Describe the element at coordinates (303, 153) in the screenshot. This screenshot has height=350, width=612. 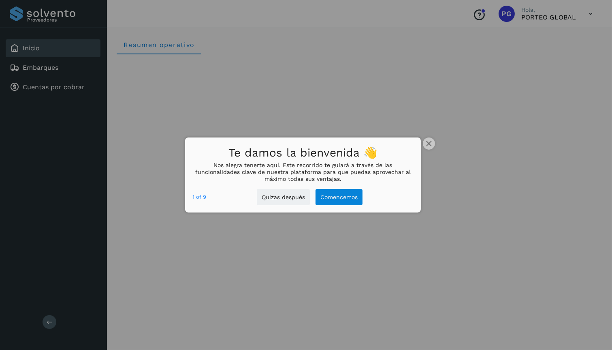
I see `h1: Te damos la bienvenida 👋` at that location.